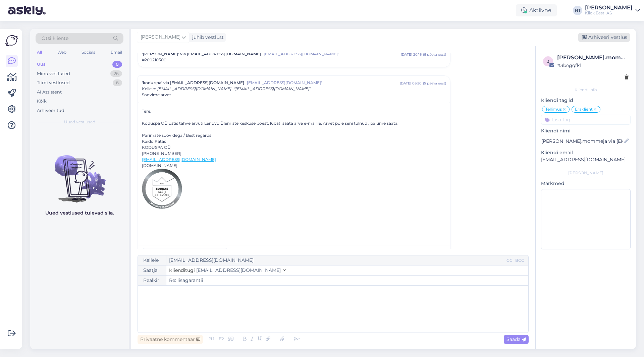  I want to click on span: Uued vestlused, so click(79, 122).